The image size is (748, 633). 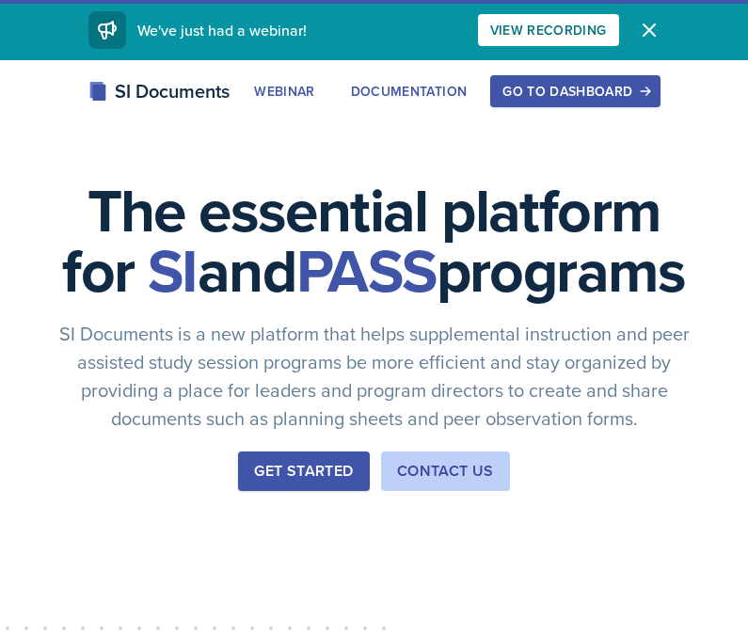 What do you see at coordinates (222, 30) in the screenshot?
I see `span: We've just had a webinar!` at bounding box center [222, 30].